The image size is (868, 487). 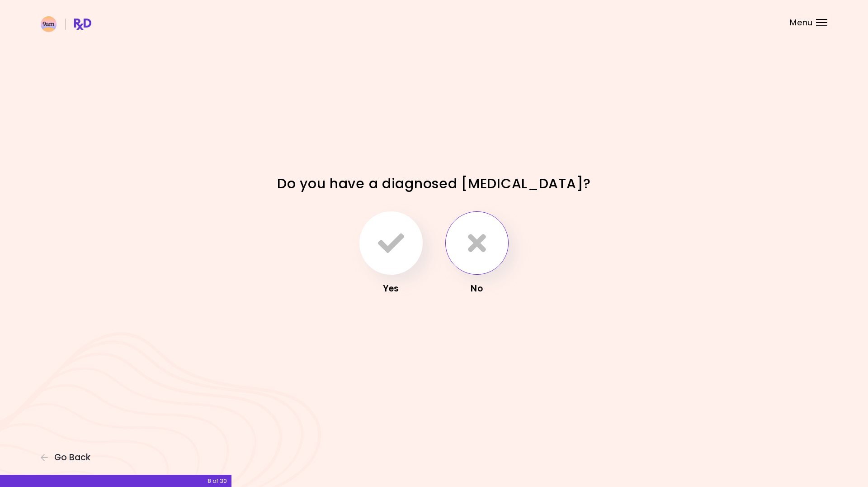 What do you see at coordinates (68, 457) in the screenshot?
I see `button: Go Back` at bounding box center [68, 457].